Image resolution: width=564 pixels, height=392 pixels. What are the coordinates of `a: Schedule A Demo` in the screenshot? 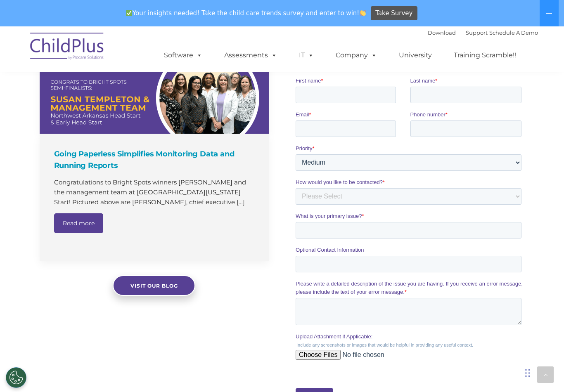 It's located at (514, 33).